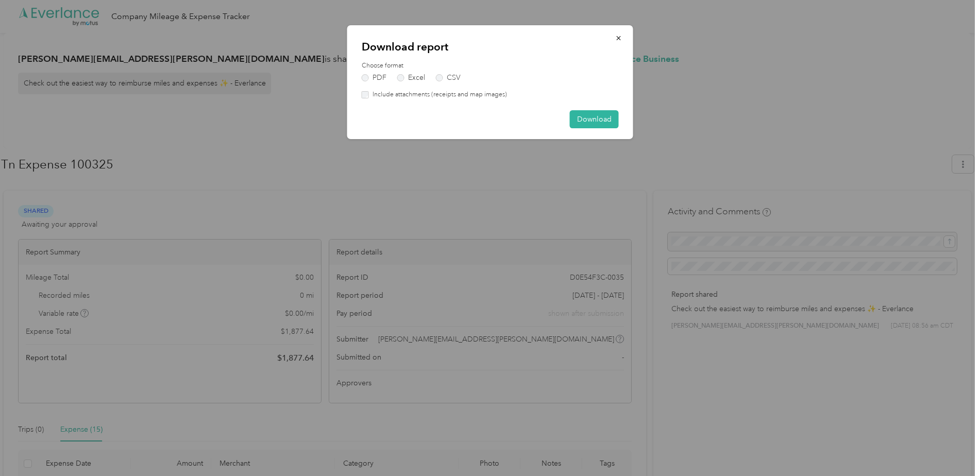 This screenshot has height=476, width=980. What do you see at coordinates (490, 47) in the screenshot?
I see `p: Download report` at bounding box center [490, 47].